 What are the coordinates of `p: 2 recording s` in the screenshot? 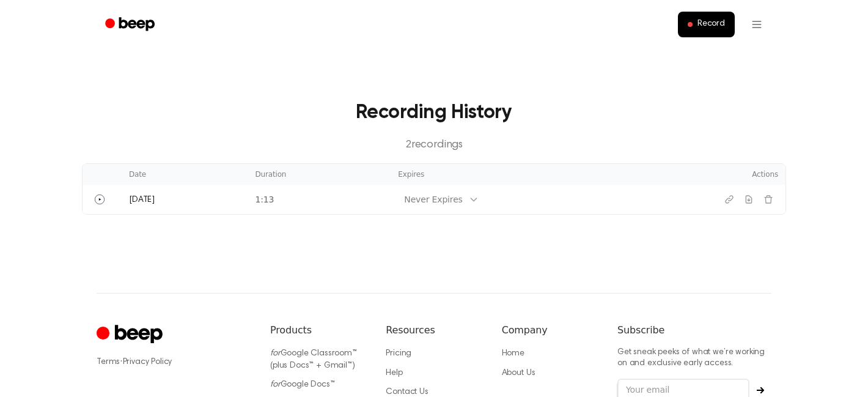 It's located at (434, 145).